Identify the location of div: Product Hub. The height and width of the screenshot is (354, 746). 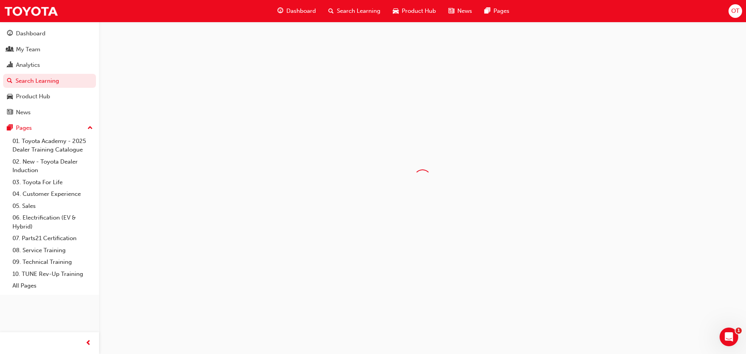
(33, 96).